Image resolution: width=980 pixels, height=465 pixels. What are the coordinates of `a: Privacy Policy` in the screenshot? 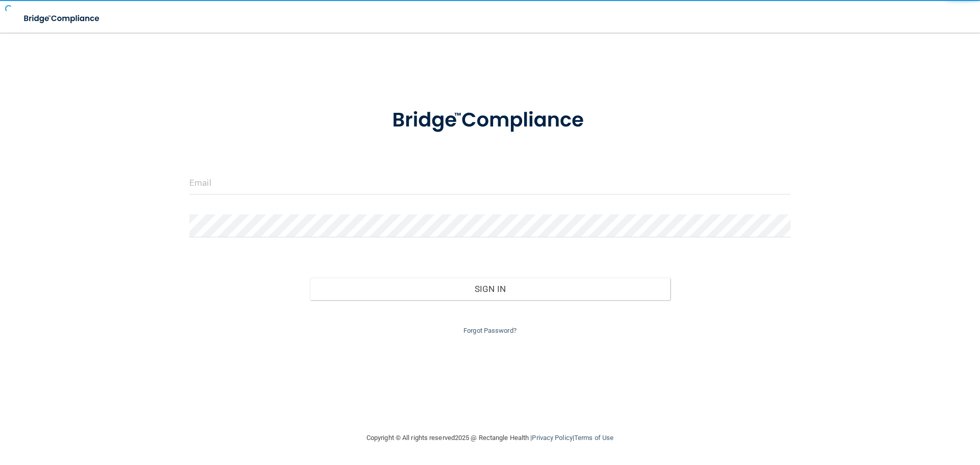 It's located at (552, 437).